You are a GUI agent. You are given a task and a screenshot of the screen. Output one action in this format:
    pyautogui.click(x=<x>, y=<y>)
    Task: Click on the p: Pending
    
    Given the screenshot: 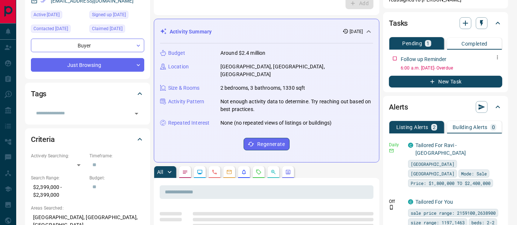 What is the action you would take?
    pyautogui.click(x=412, y=43)
    